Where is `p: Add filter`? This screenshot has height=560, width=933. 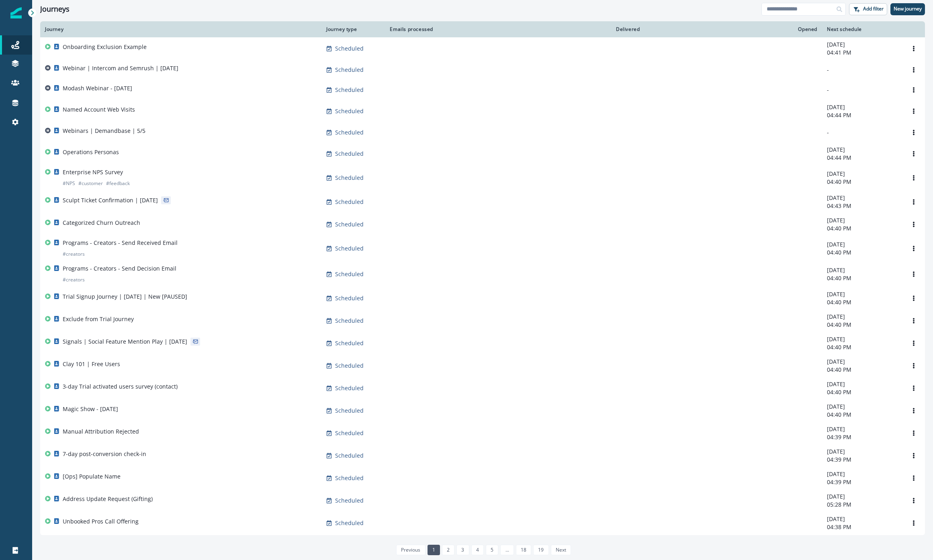
p: Add filter is located at coordinates (873, 9).